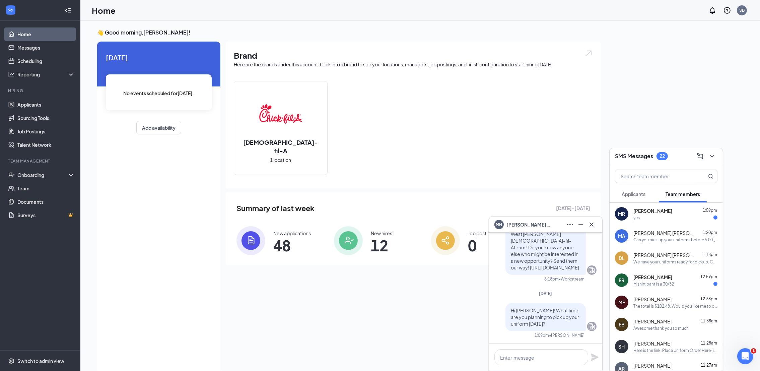  Describe the element at coordinates (700, 156) in the screenshot. I see `button: ComposeMessage` at that location.